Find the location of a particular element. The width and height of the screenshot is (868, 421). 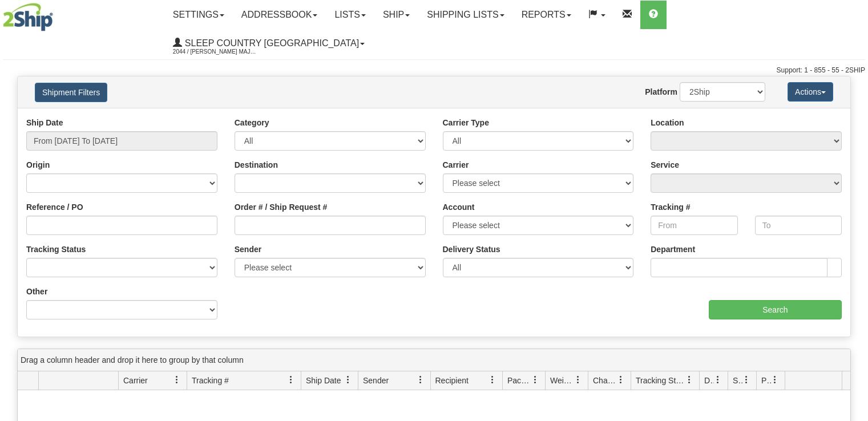

label: Carrier Type is located at coordinates (465, 122).